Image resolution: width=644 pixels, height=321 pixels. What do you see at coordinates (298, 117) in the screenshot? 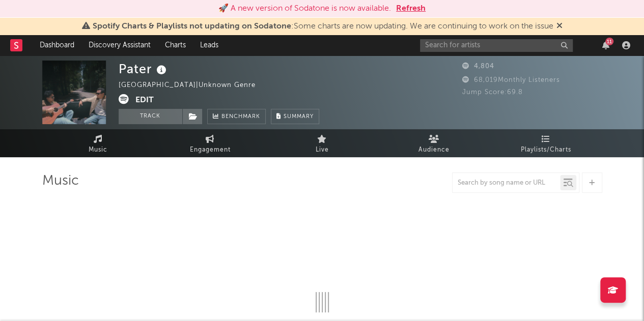
I see `span: Summary` at bounding box center [298, 117].